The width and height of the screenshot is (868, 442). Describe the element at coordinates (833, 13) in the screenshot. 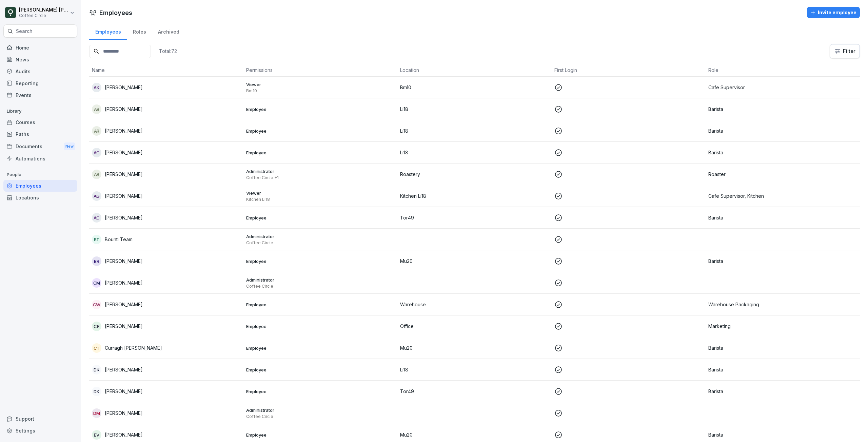

I see `button: Invite employee` at that location.